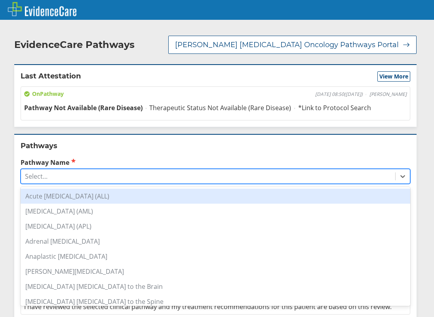  I want to click on span: View More, so click(394, 77).